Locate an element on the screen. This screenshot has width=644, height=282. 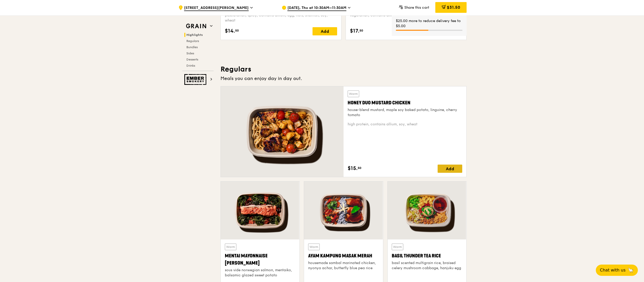
span: Desserts is located at coordinates (192, 60).